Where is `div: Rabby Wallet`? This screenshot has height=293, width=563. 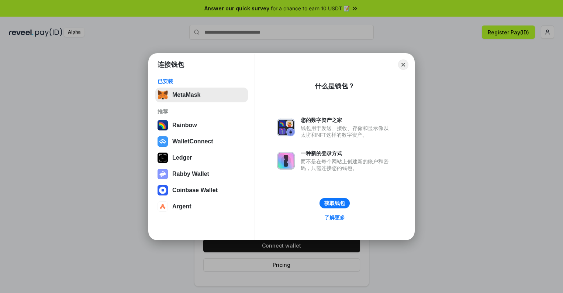
div: Rabby Wallet is located at coordinates (191, 174).